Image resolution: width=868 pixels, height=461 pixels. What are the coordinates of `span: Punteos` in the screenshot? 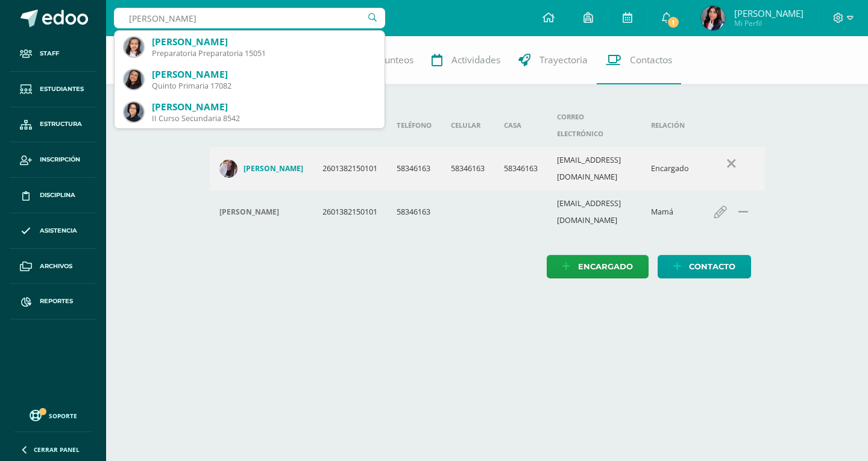 It's located at (396, 60).